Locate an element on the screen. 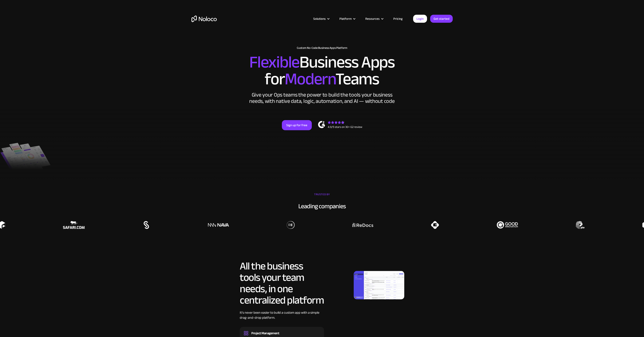 This screenshot has width=644, height=337. a: Sign up for free is located at coordinates (297, 125).